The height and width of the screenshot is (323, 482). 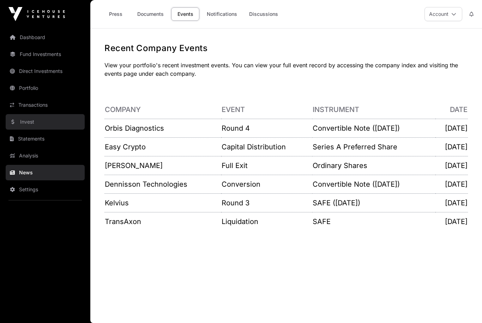 I want to click on a: Dennisson Technologies, so click(x=146, y=184).